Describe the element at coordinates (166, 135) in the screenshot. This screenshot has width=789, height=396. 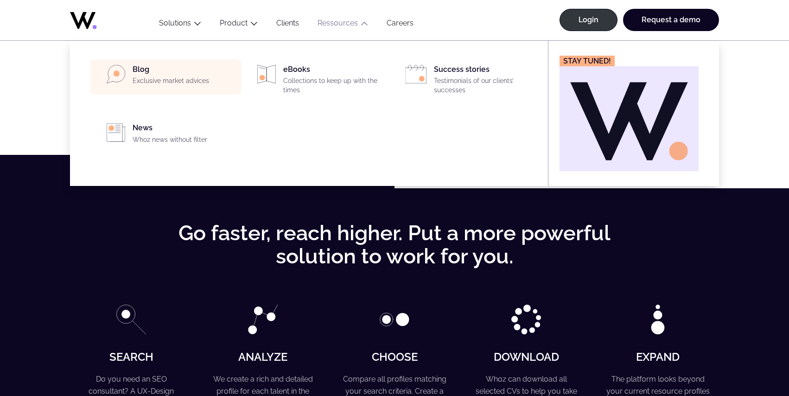
I see `a: NewsWhoz news without filter` at that location.